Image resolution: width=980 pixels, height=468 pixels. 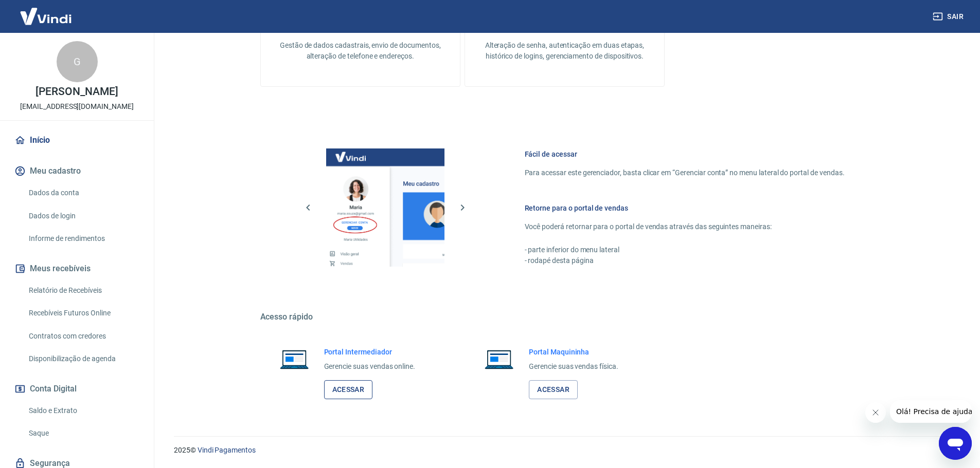 I want to click on p: Alteração de senha, autenticação em duas etapas, histórico de logins, gerenciamento de dispositivos., so click(x=564, y=51).